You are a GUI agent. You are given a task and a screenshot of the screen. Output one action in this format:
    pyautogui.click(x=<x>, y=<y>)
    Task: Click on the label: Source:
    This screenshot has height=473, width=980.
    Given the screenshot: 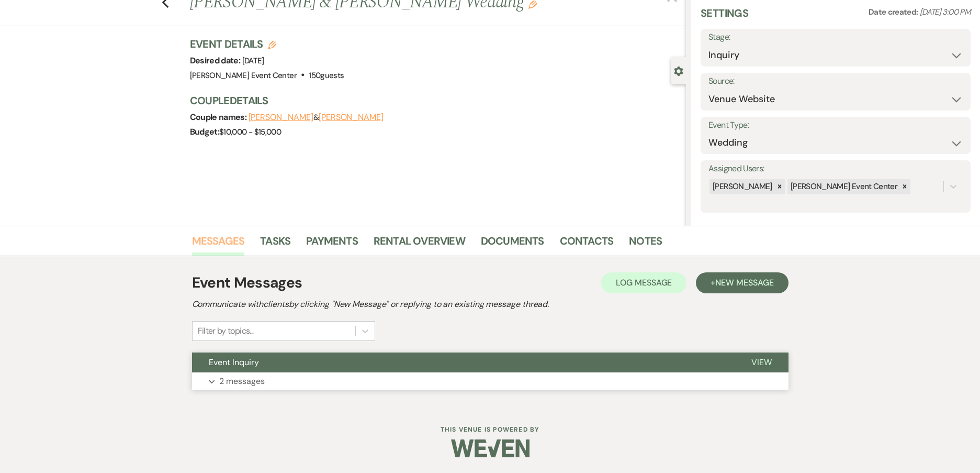 What is the action you would take?
    pyautogui.click(x=836, y=81)
    